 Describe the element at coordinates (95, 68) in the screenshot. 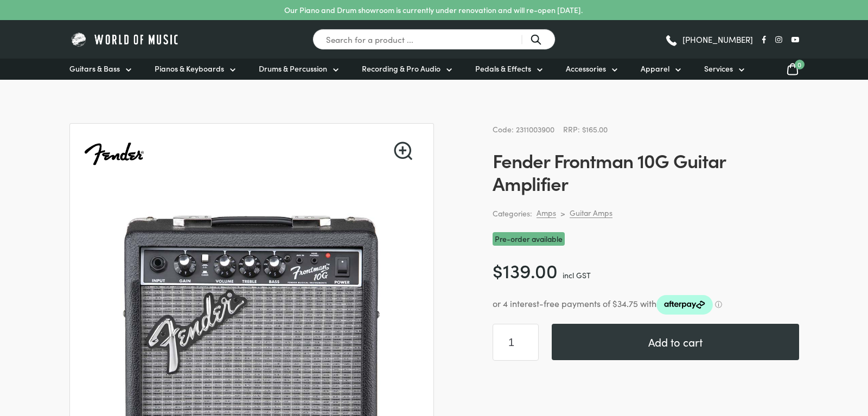

I see `span: Guitars & Bass` at that location.